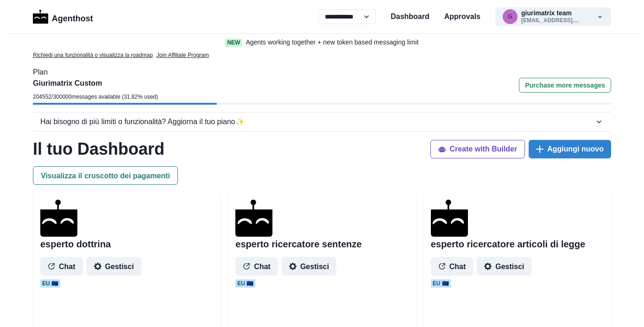 The image size is (644, 327). Describe the element at coordinates (105, 176) in the screenshot. I see `button: Visualizza il cruscotto dei pagamenti` at that location.